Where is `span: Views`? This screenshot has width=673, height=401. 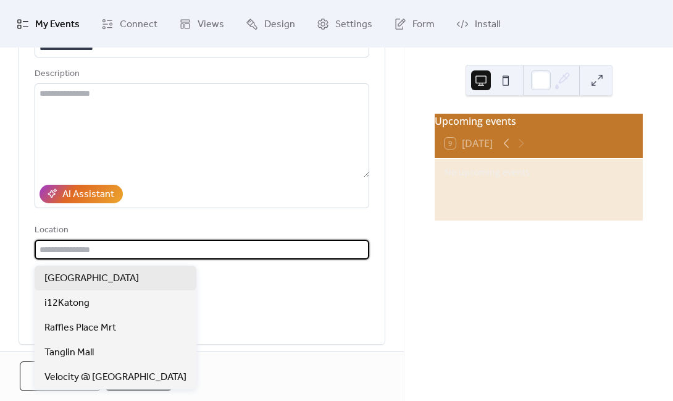
span: Views is located at coordinates (211, 24).